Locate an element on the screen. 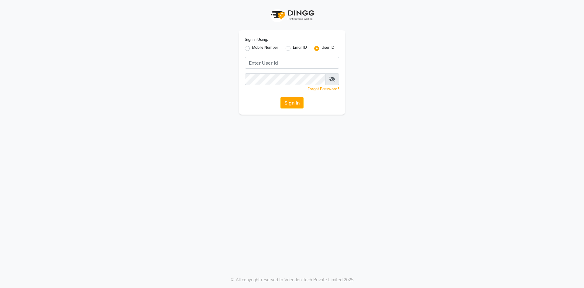 The image size is (584, 288). label: User ID is located at coordinates (328, 48).